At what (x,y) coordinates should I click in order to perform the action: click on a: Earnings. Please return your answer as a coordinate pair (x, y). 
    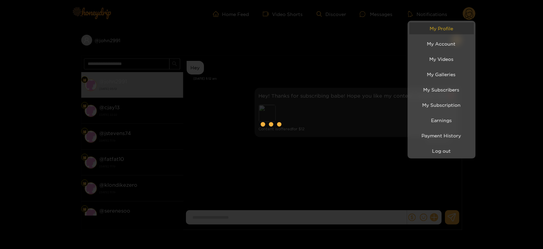
    Looking at the image, I should click on (442, 120).